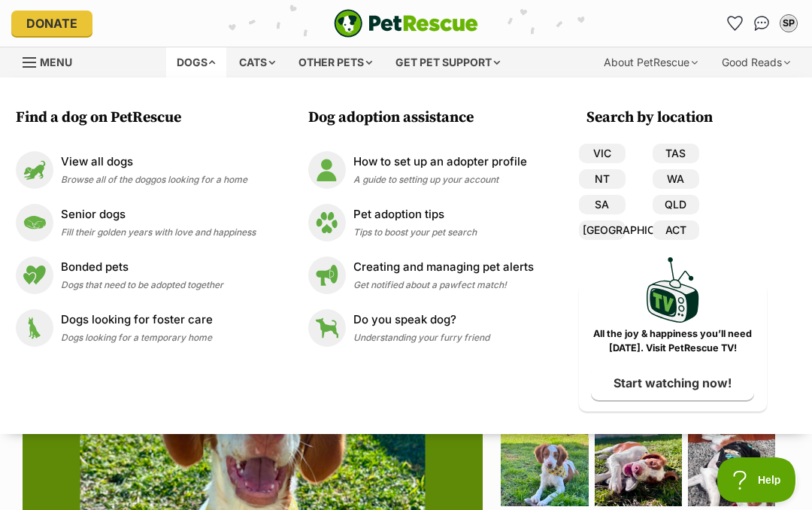 This screenshot has width=812, height=510. Describe the element at coordinates (327, 328) in the screenshot. I see `img: Do you speak dog?` at that location.